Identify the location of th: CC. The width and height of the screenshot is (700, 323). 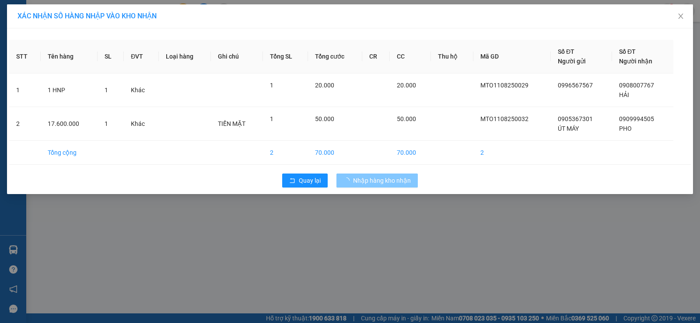
(410, 56).